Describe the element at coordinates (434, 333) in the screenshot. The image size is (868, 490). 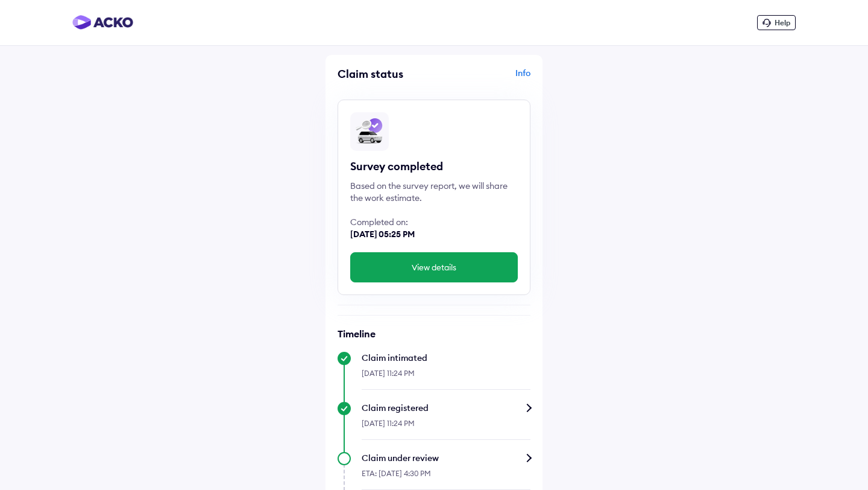
I see `h6: Timeline` at that location.